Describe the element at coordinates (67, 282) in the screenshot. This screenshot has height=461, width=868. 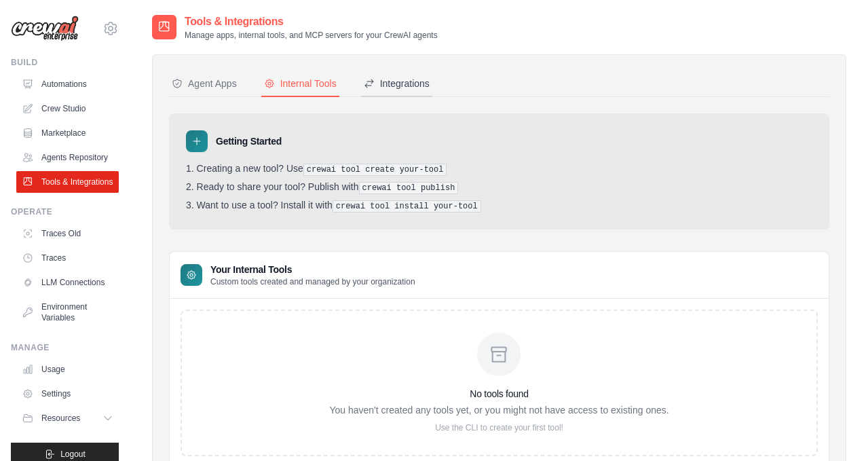
I see `a: LLM Connections` at that location.